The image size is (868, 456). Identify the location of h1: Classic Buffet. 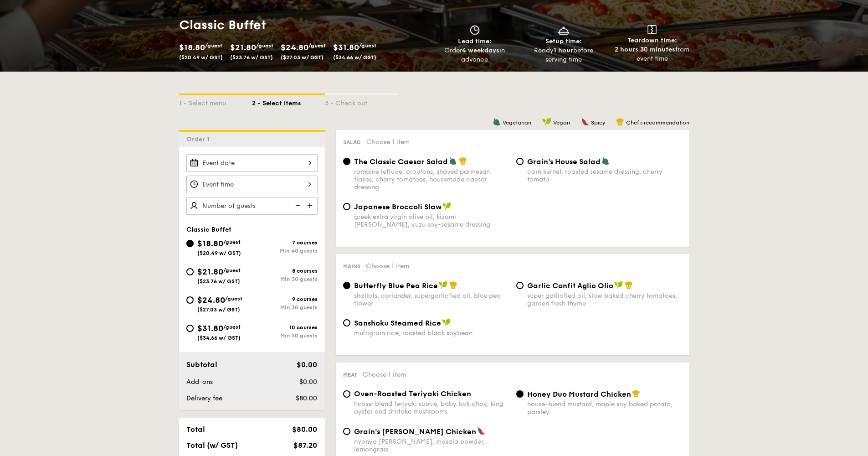
(305, 25).